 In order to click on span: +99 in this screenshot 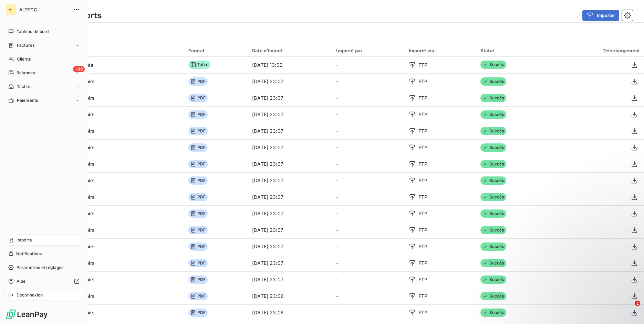, I will do `click(79, 69)`.